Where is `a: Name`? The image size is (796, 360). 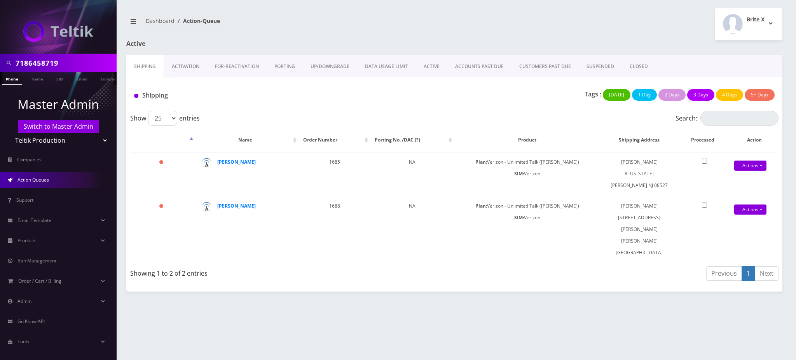 a: Name is located at coordinates (37, 78).